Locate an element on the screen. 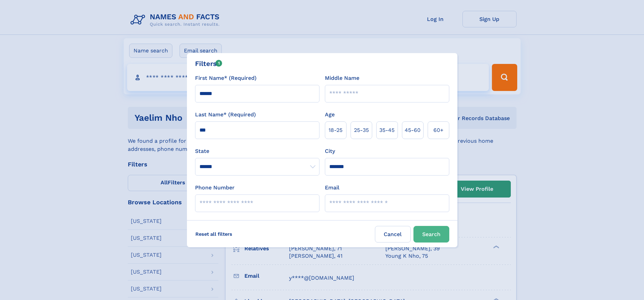 The image size is (644, 300). span: 25‑35 is located at coordinates (361, 130).